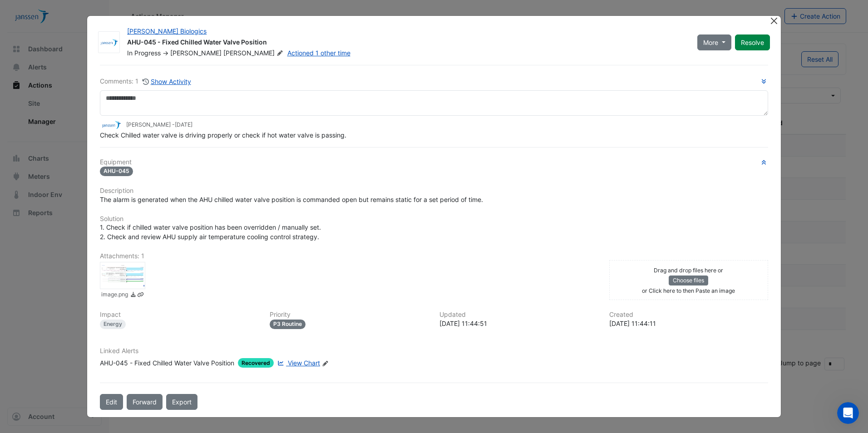 This screenshot has width=868, height=433. Describe the element at coordinates (688, 270) in the screenshot. I see `small: Drag and drop files here or` at that location.